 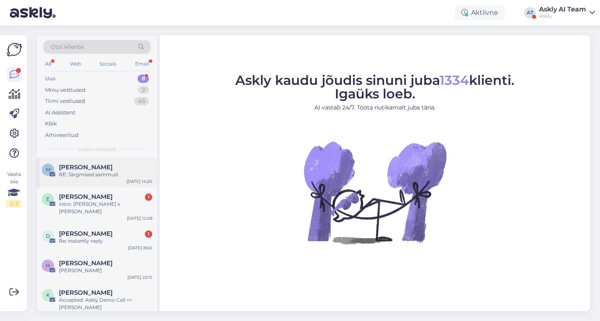 I want to click on span: H, so click(x=48, y=265).